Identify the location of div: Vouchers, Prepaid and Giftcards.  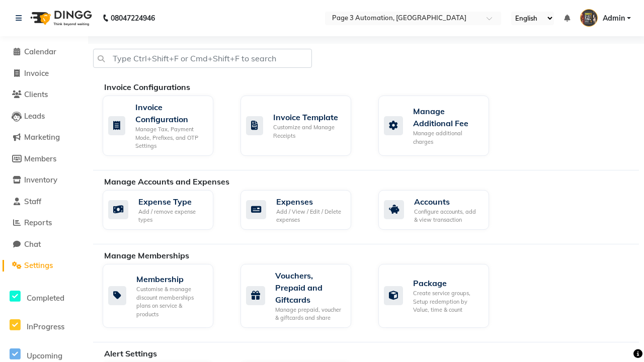
(309, 287).